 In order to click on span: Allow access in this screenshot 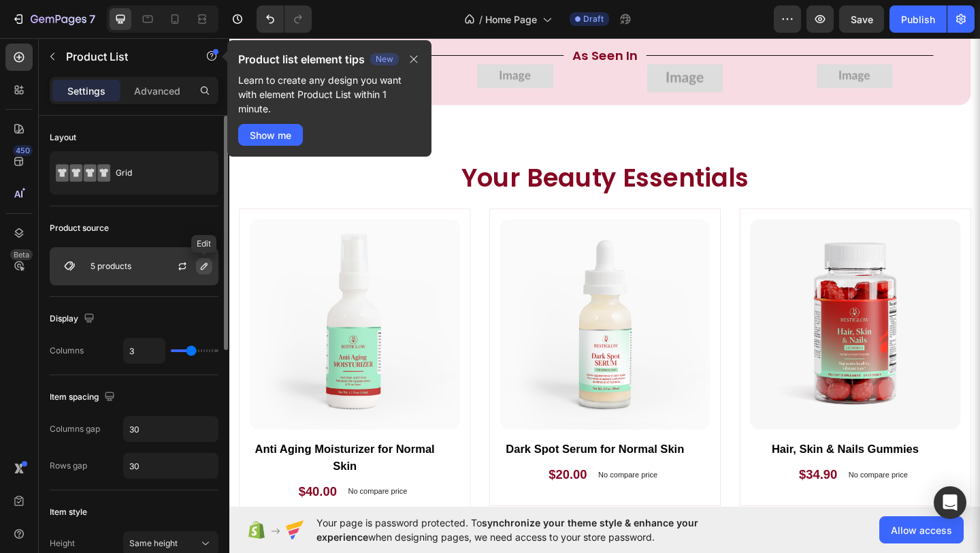, I will do `click(922, 529)`.